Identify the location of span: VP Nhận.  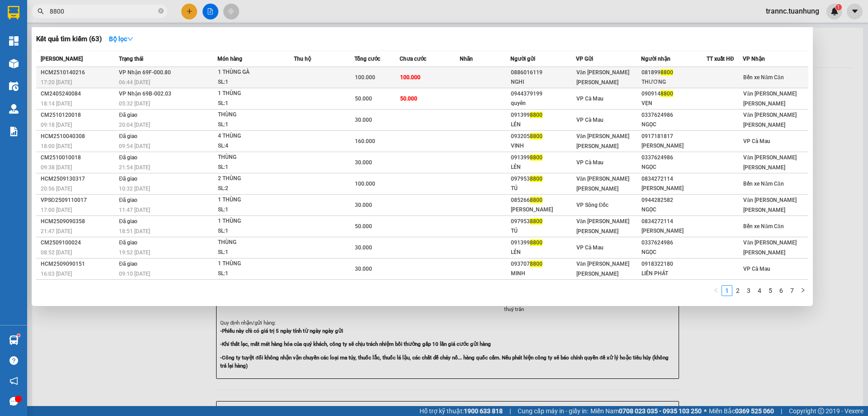
(754, 59).